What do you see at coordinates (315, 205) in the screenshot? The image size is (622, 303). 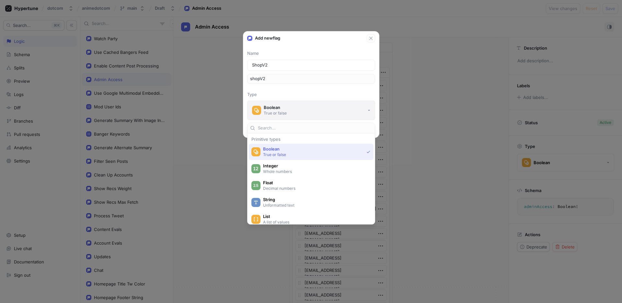 I see `p: Unformatted text` at bounding box center [315, 205].